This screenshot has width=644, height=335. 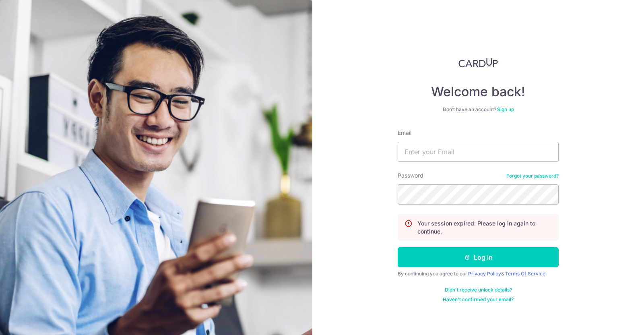 What do you see at coordinates (477, 257) in the screenshot?
I see `button: Log in` at bounding box center [477, 257].